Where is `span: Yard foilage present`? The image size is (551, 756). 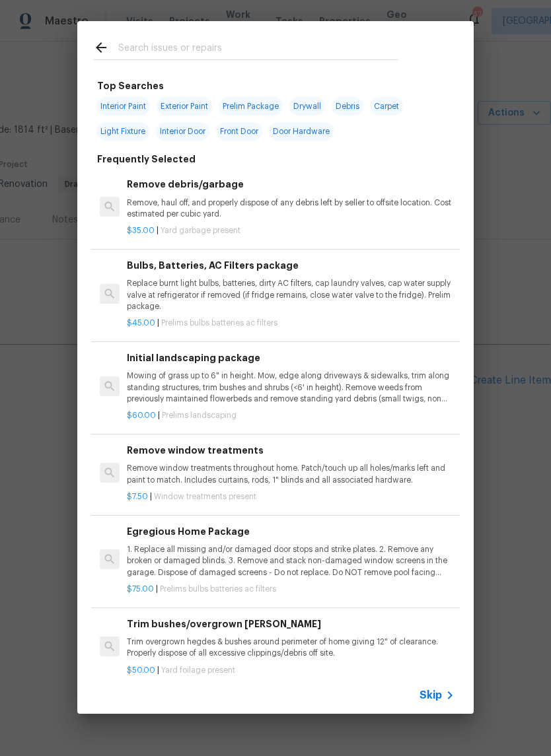 span: Yard foilage present is located at coordinates (198, 670).